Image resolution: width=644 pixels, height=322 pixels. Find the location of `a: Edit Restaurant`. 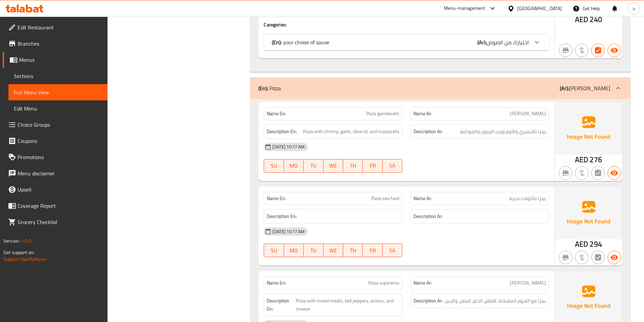

a: Edit Restaurant is located at coordinates (55, 27).